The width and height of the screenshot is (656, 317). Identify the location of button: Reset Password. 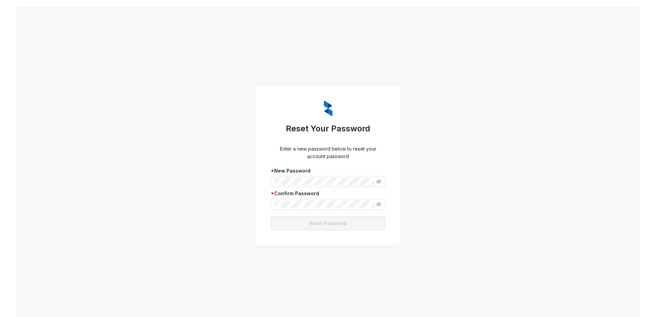
(328, 223).